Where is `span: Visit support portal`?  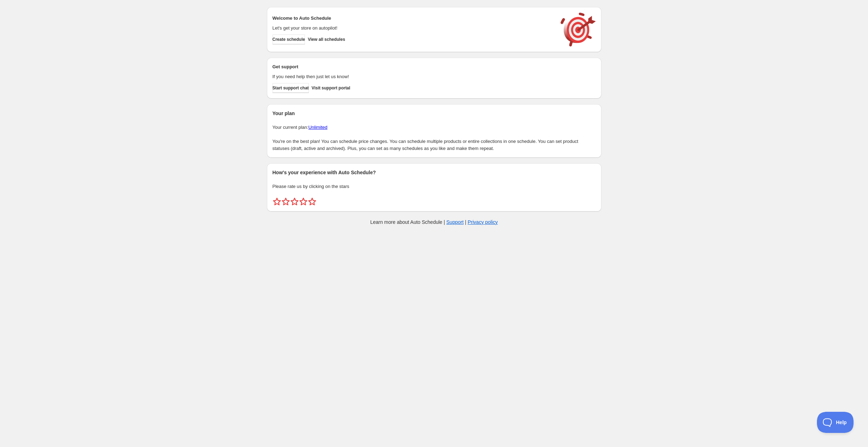
span: Visit support portal is located at coordinates (331, 88).